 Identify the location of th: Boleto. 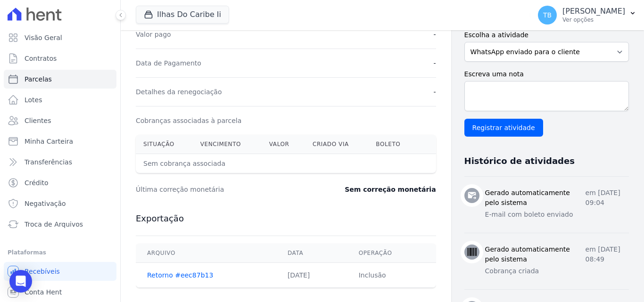
(393, 144).